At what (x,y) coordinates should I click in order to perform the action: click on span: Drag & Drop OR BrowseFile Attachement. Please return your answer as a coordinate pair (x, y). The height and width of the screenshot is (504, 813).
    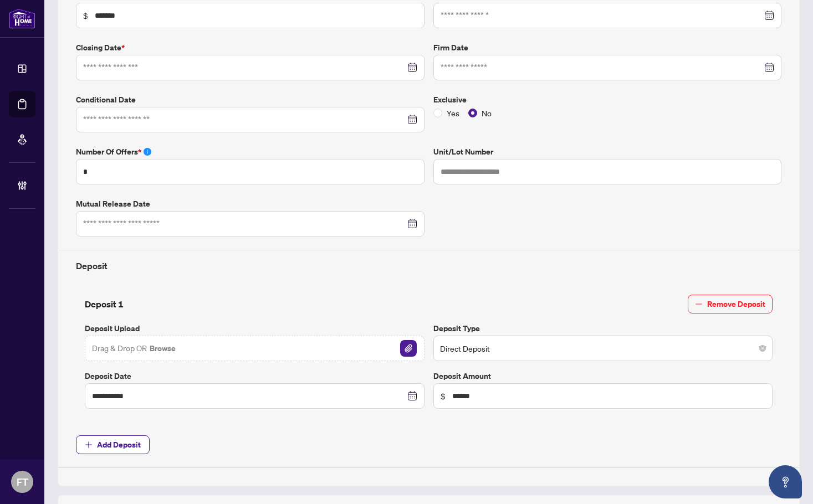
    Looking at the image, I should click on (254, 348).